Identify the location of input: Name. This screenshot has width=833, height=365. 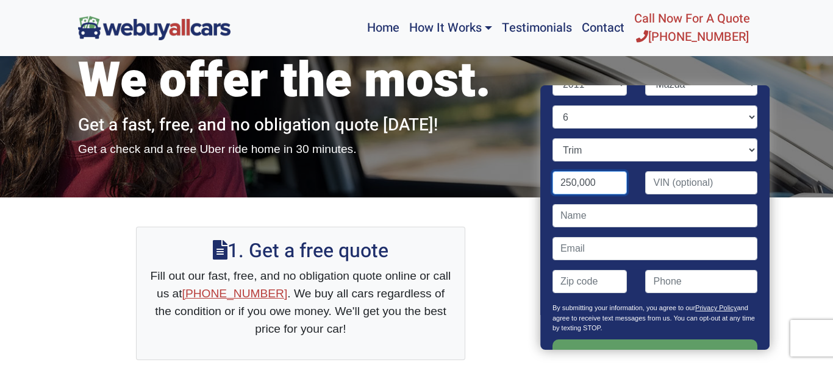
(655, 216).